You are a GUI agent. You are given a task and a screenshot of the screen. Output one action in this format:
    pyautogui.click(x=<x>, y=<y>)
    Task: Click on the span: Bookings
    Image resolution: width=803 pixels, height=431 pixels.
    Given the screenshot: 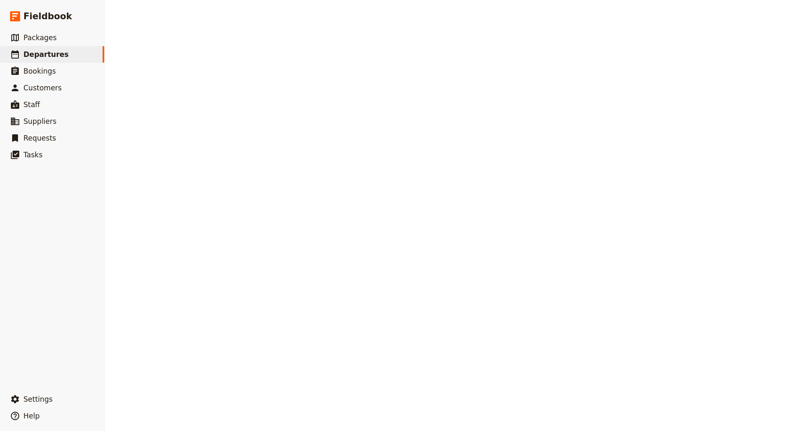 What is the action you would take?
    pyautogui.click(x=39, y=71)
    